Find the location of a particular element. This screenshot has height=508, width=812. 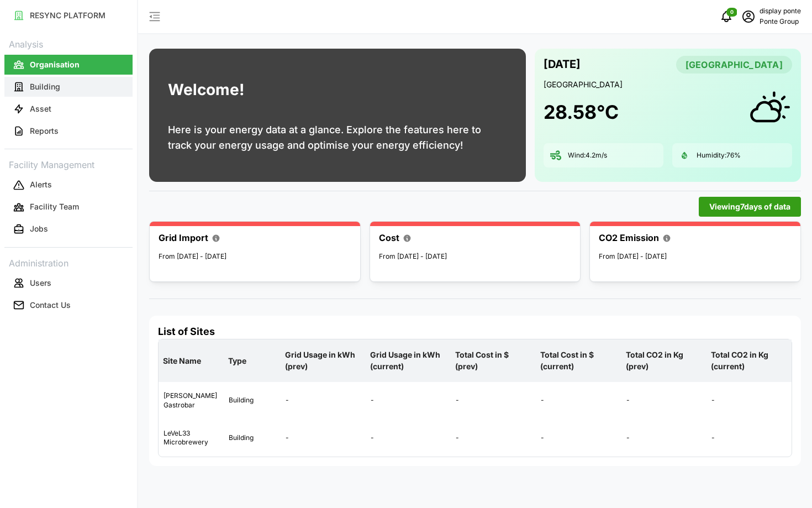

p: CO2 Emission is located at coordinates (629, 238).